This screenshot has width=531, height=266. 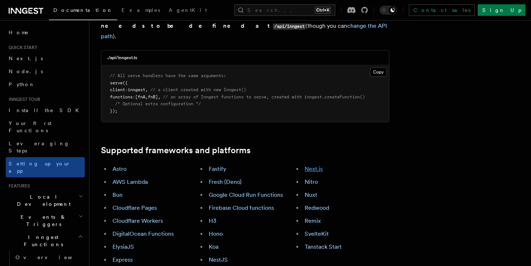 I want to click on a: Redwood, so click(x=317, y=208).